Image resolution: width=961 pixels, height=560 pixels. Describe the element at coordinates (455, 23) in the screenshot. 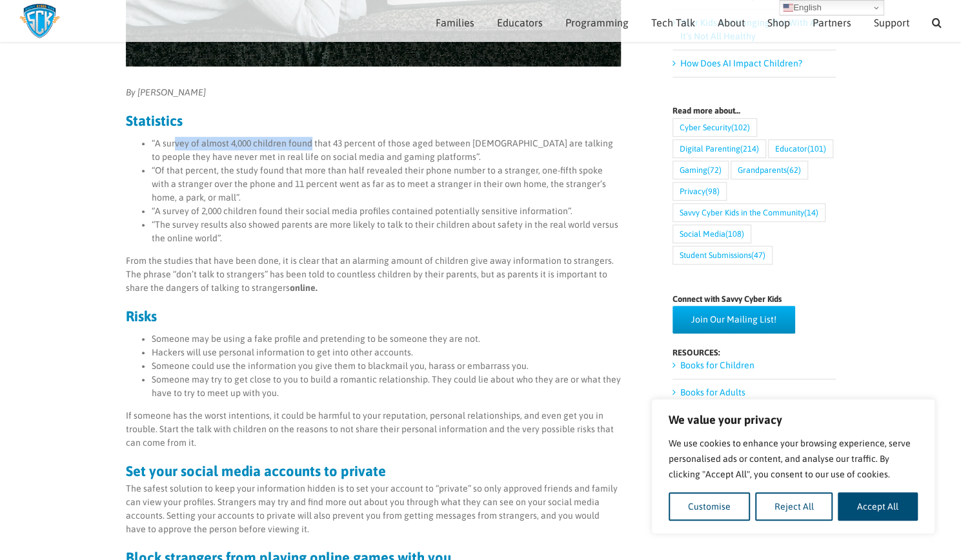

I see `span: Families` at that location.